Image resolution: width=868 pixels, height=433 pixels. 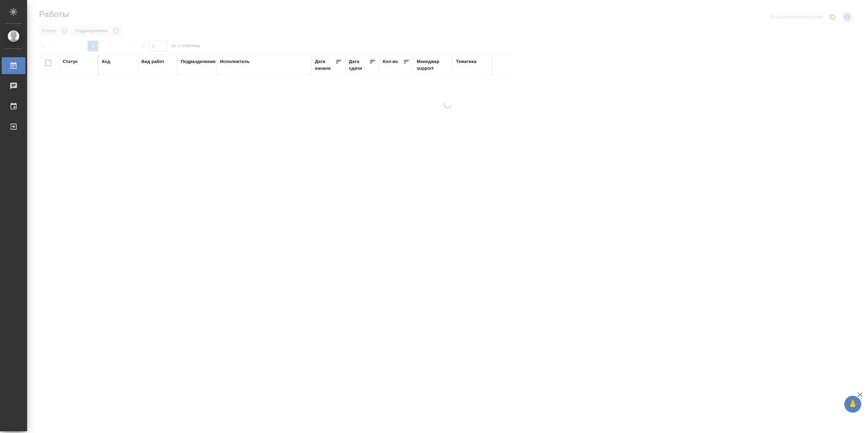 I want to click on div: Исполнитель, so click(x=235, y=61).